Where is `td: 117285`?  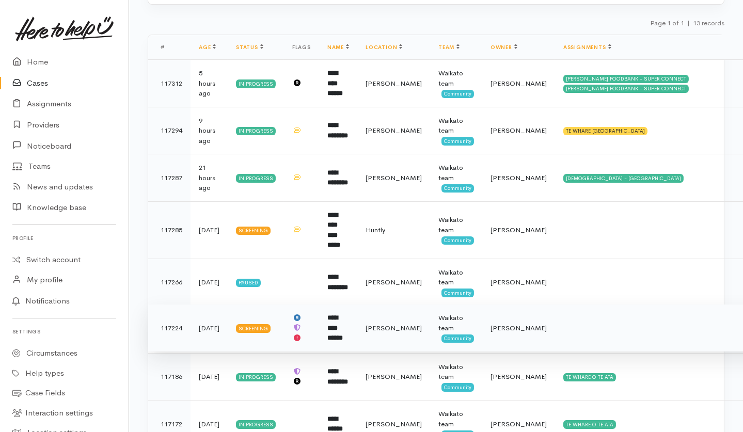
td: 117285 is located at coordinates (169, 230).